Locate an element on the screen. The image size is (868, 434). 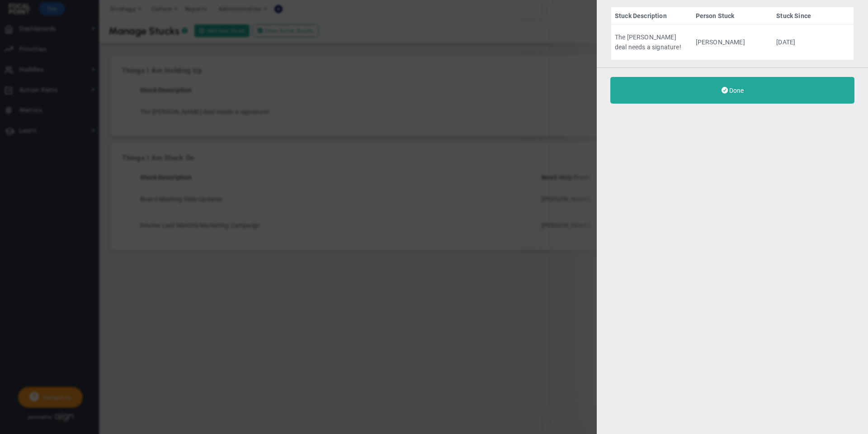
th: Person Stuck is located at coordinates (733, 16).